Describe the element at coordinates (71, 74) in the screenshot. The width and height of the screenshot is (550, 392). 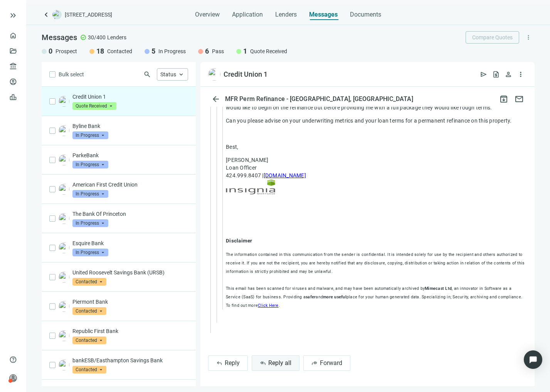
I see `span: Bulk select` at that location.